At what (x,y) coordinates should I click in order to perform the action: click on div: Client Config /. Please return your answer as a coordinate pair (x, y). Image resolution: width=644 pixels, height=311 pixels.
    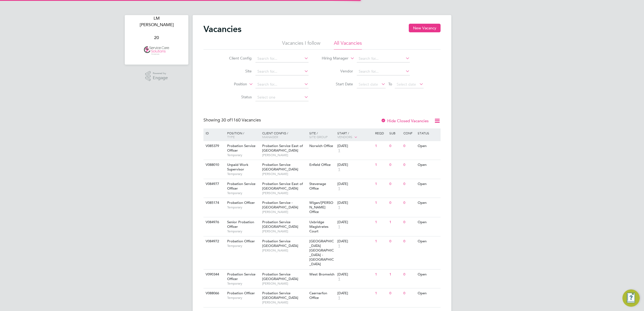
    Looking at the image, I should click on (284, 135).